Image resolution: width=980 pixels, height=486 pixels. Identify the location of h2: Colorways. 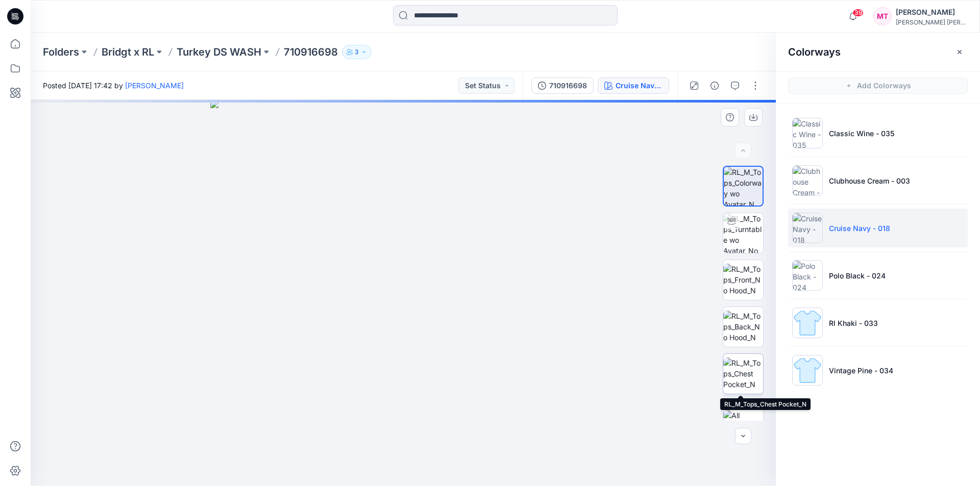
(814, 52).